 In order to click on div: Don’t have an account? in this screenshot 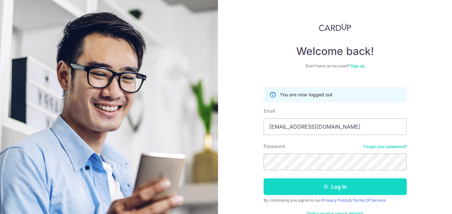, I will do `click(335, 66)`.